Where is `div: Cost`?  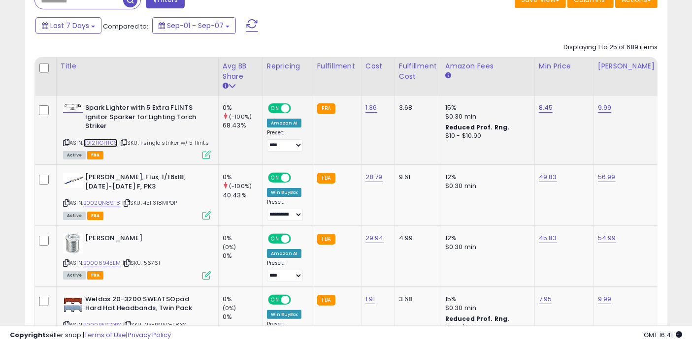
div: Cost is located at coordinates (378, 66).